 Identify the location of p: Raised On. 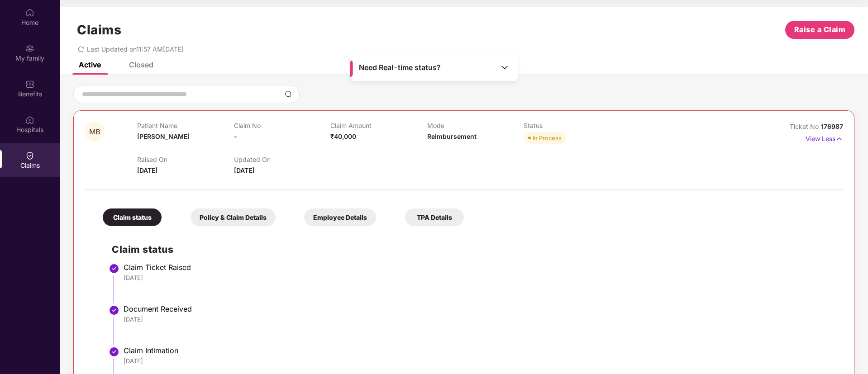
(185, 159).